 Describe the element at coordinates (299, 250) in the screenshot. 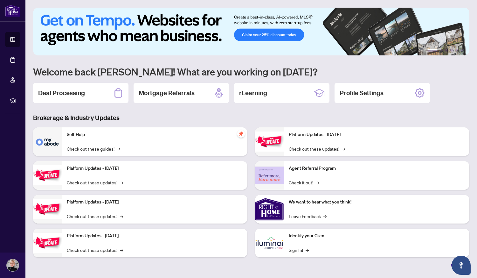

I see `a: Sign In!→` at that location.